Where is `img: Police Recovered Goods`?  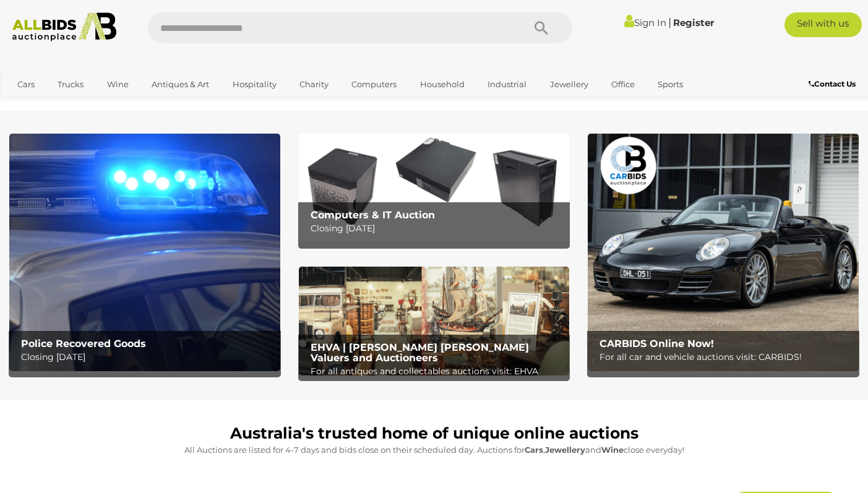 img: Police Recovered Goods is located at coordinates (145, 252).